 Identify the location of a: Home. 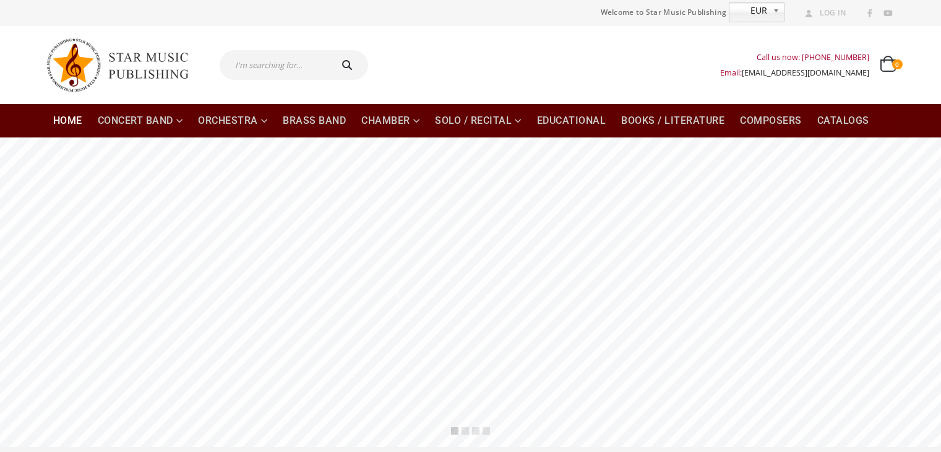
(67, 121).